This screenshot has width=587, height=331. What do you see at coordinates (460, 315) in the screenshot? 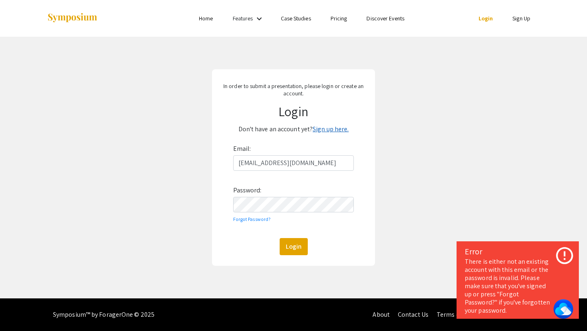
I see `a: Terms of Service` at bounding box center [460, 315].